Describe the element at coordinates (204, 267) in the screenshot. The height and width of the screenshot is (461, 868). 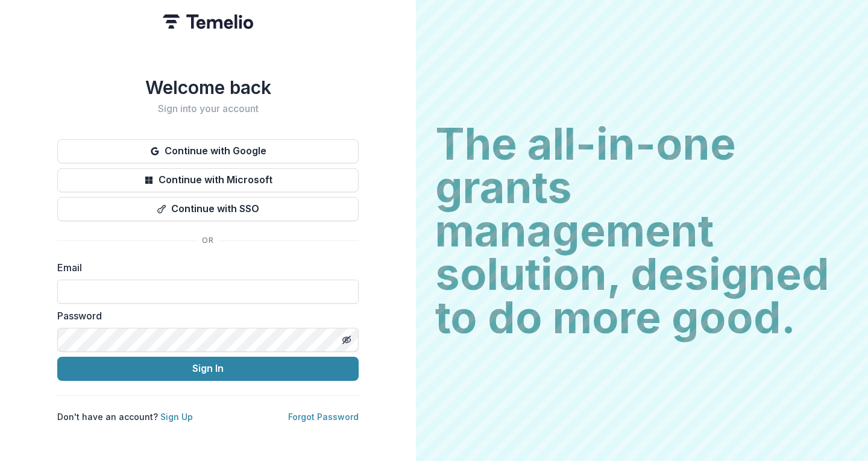
I see `label: Email` at that location.